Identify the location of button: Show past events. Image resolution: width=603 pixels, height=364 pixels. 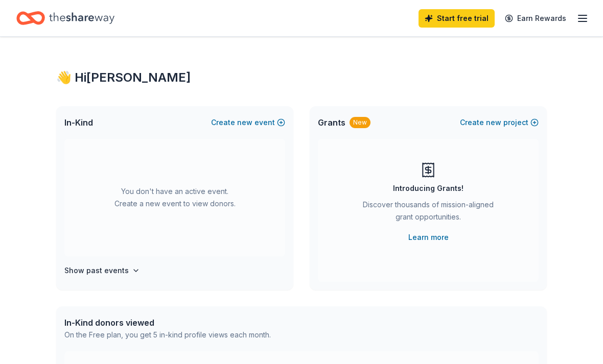
(102, 271).